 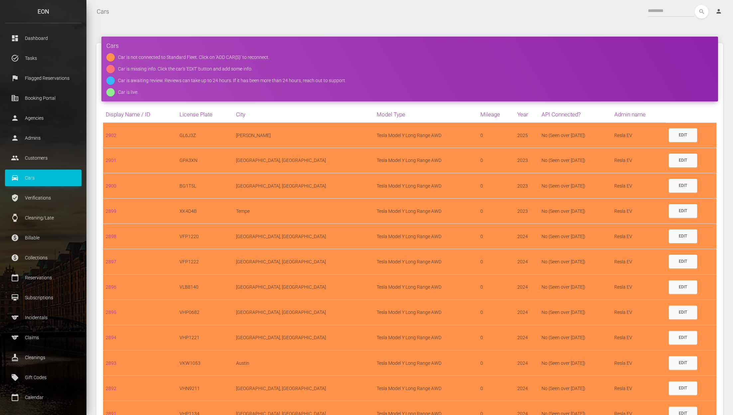 I want to click on p: Incidentals, so click(x=43, y=318).